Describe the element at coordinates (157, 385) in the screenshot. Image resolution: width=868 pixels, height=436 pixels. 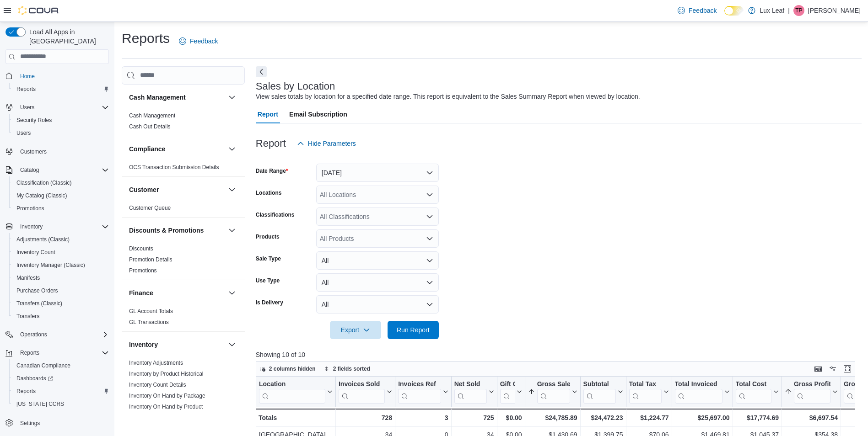
I see `a: Inventory Count Details` at that location.